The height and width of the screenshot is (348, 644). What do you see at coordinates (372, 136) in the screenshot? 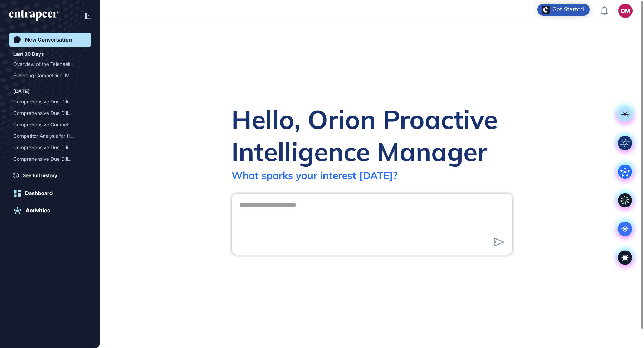
I see `div: Hello, Orion Proactive Intelligence Manager` at bounding box center [372, 136].